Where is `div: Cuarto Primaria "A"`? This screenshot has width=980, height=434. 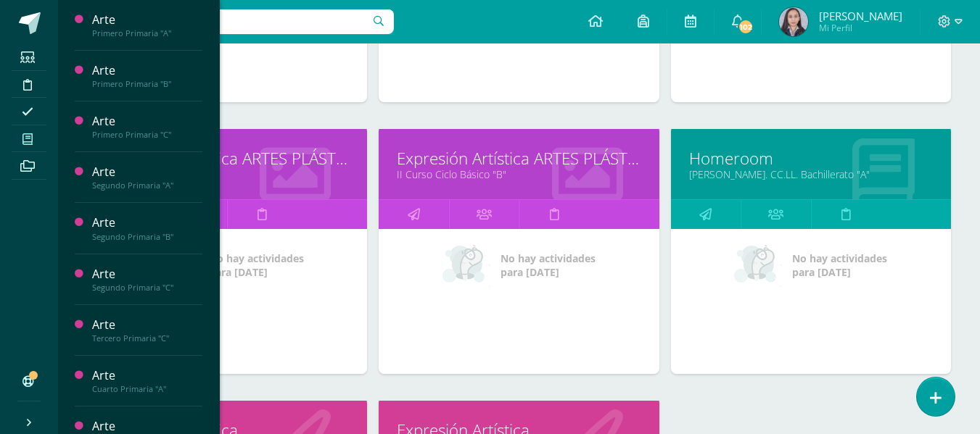 div: Cuarto Primaria "A" is located at coordinates (147, 389).